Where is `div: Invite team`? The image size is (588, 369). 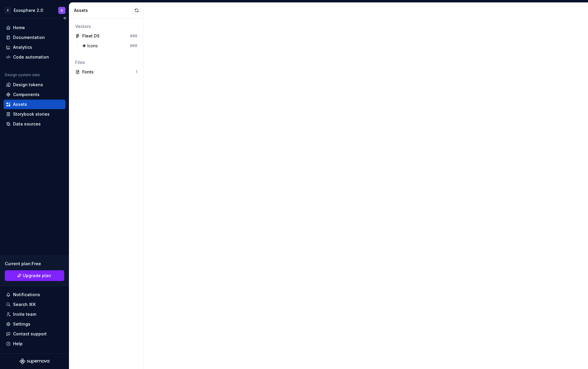
div: Invite team is located at coordinates (25, 314).